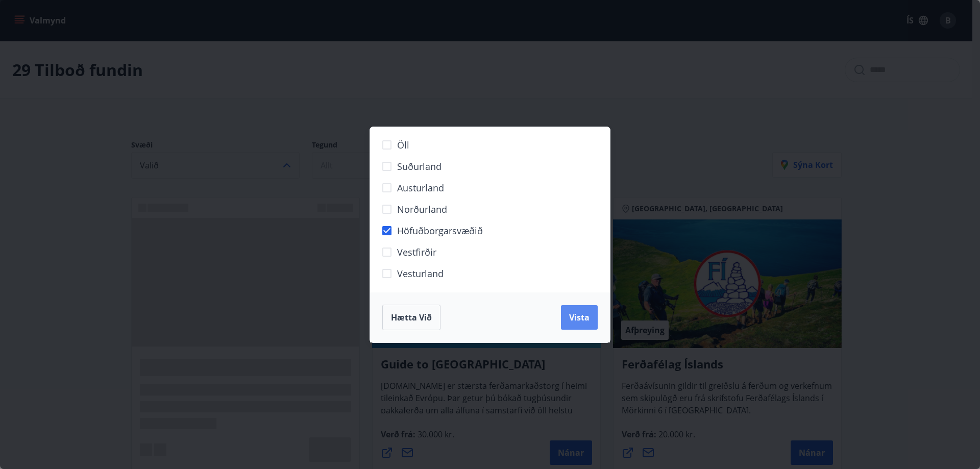 This screenshot has height=469, width=980. I want to click on span: Suðurland, so click(419, 166).